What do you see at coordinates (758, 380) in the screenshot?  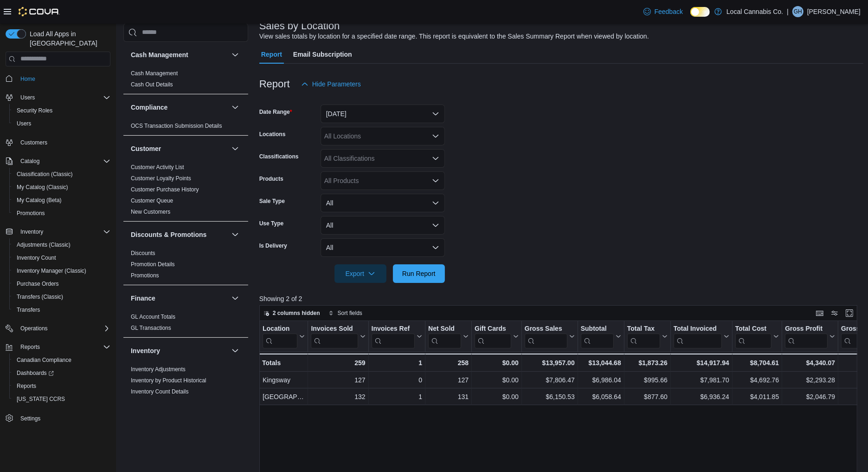 I see `div: $4,692.76` at bounding box center [758, 380].